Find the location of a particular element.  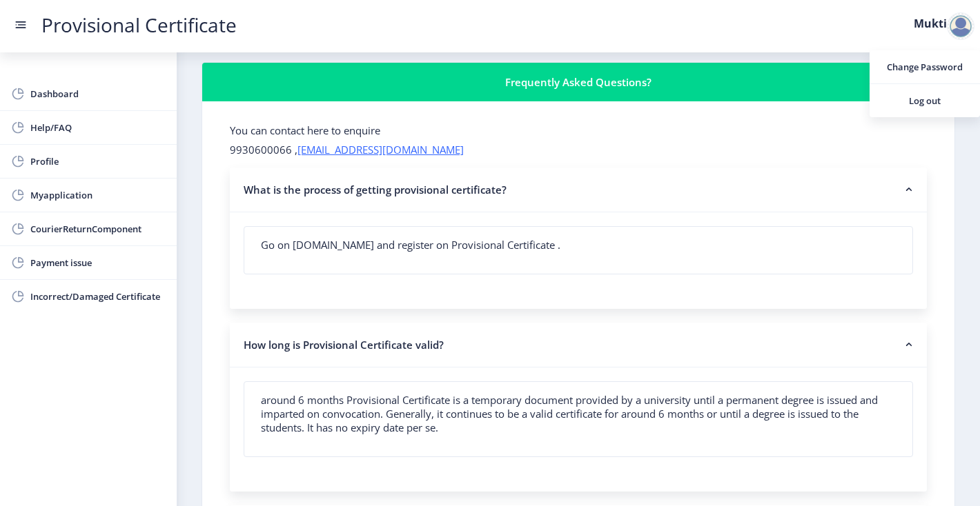

a: Provisional Certificate is located at coordinates (138, 24).